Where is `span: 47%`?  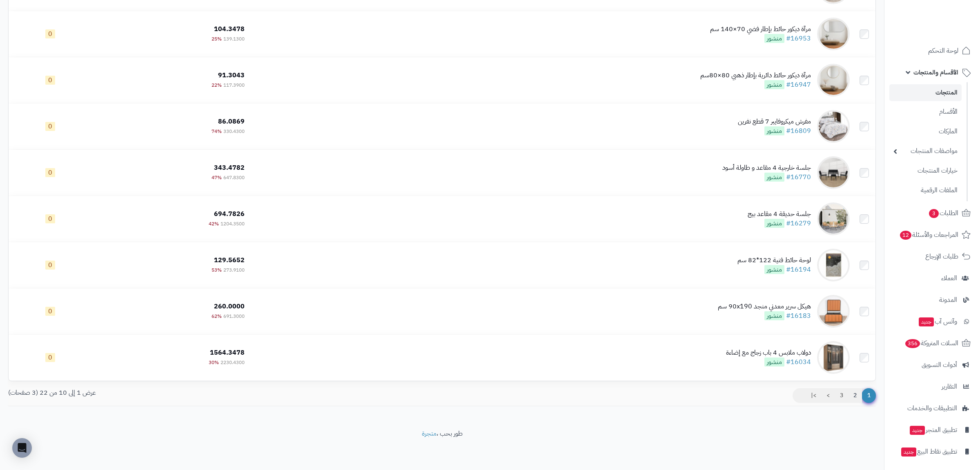 span: 47% is located at coordinates (216, 178).